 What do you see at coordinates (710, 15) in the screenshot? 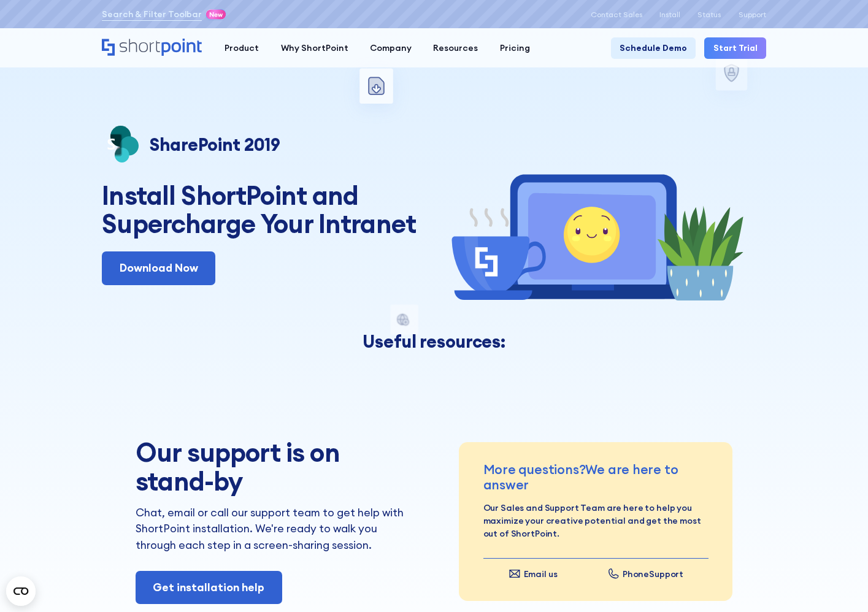
I see `a: Status` at bounding box center [710, 15].